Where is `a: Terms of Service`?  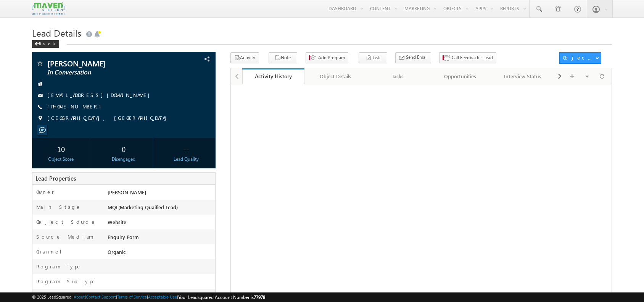
a: Terms of Service is located at coordinates (132, 297).